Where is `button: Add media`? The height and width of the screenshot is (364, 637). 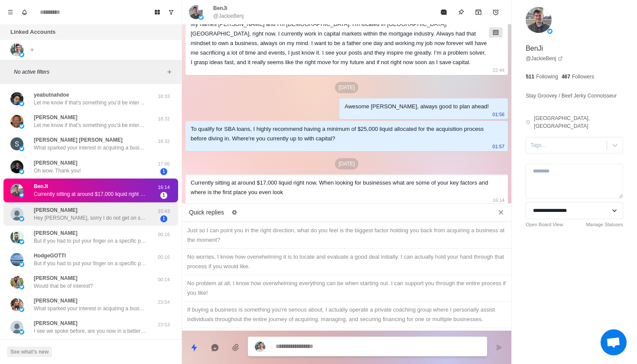
button: Add media is located at coordinates (236, 347).